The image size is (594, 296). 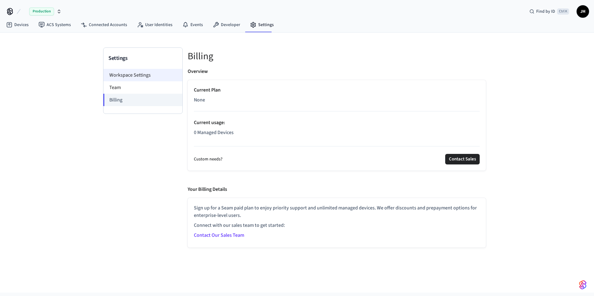 What do you see at coordinates (219, 235) in the screenshot?
I see `a: Contact Our Sales Team` at bounding box center [219, 235].